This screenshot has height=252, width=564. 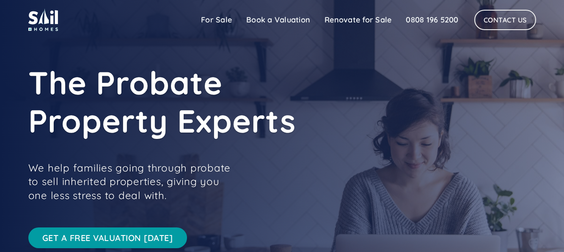 I want to click on h1: The Probate Property Experts, so click(x=219, y=102).